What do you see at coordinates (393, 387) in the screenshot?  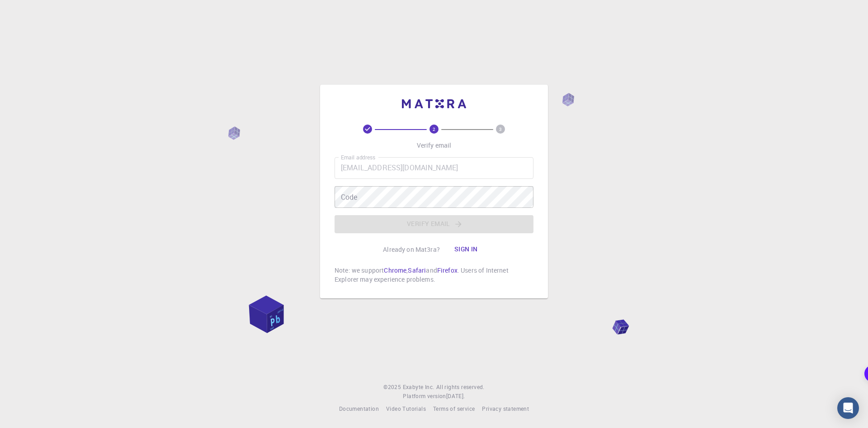 I see `span: © 2025` at bounding box center [393, 387].